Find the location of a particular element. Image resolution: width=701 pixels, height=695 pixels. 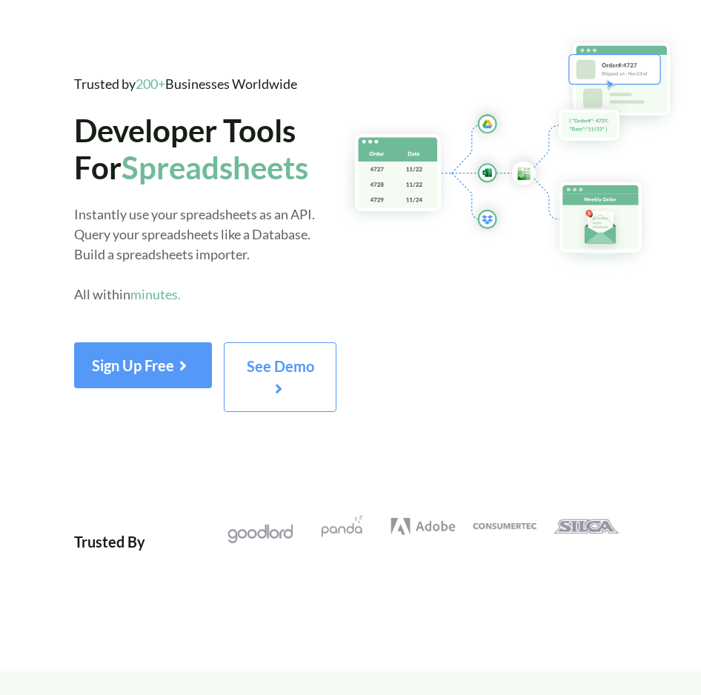

img: Silca Logo is located at coordinates (586, 526).